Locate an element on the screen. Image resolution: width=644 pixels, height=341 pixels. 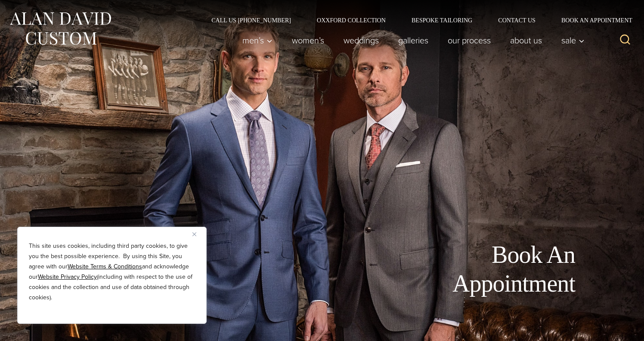
u: Website Privacy Policy is located at coordinates (67, 277).